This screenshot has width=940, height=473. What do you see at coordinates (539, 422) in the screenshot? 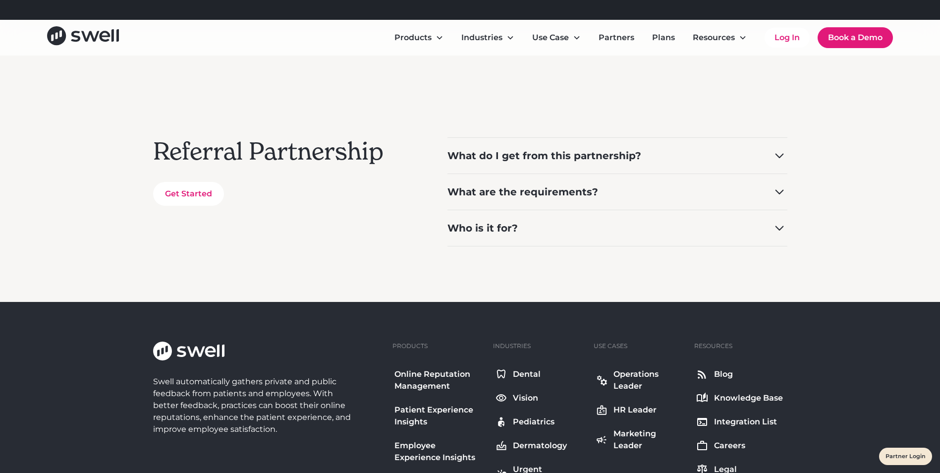
I see `a: Pediatrics` at bounding box center [539, 422].